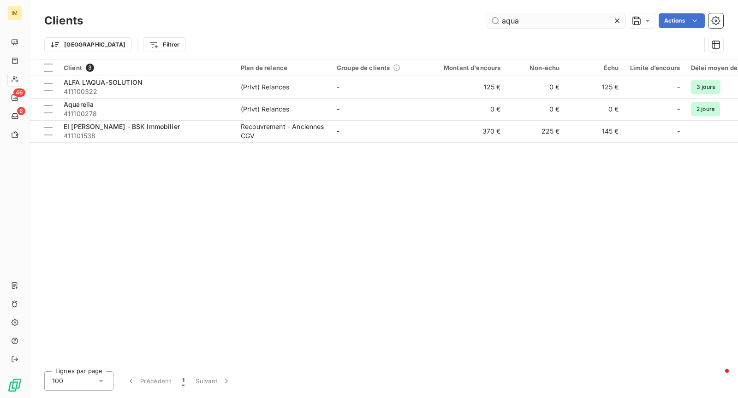 The image size is (738, 398). Describe the element at coordinates (103, 82) in the screenshot. I see `span: ALFA L'AQUA-SOLUTION` at that location.